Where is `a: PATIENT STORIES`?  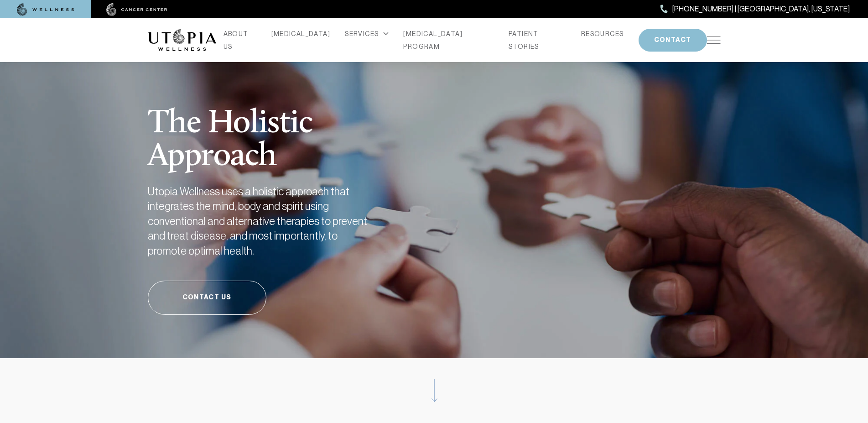
a: PATIENT STORIES is located at coordinates (538, 40).